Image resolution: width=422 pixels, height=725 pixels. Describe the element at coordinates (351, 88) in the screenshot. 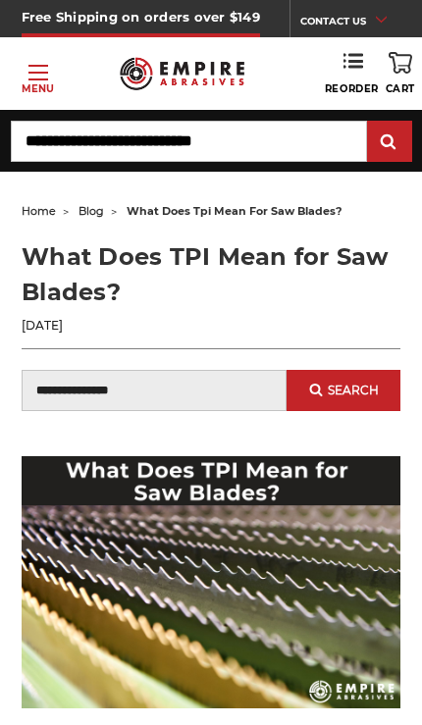

I see `span: Reorder` at that location.